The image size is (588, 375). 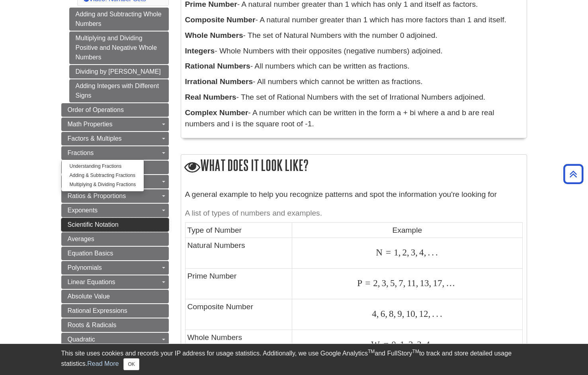 I want to click on span: Absolute Value, so click(x=89, y=296).